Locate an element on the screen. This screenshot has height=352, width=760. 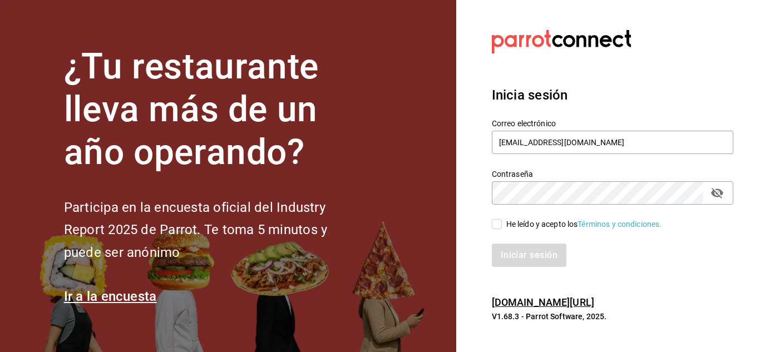
a: Ir a la encuesta is located at coordinates (110, 296).